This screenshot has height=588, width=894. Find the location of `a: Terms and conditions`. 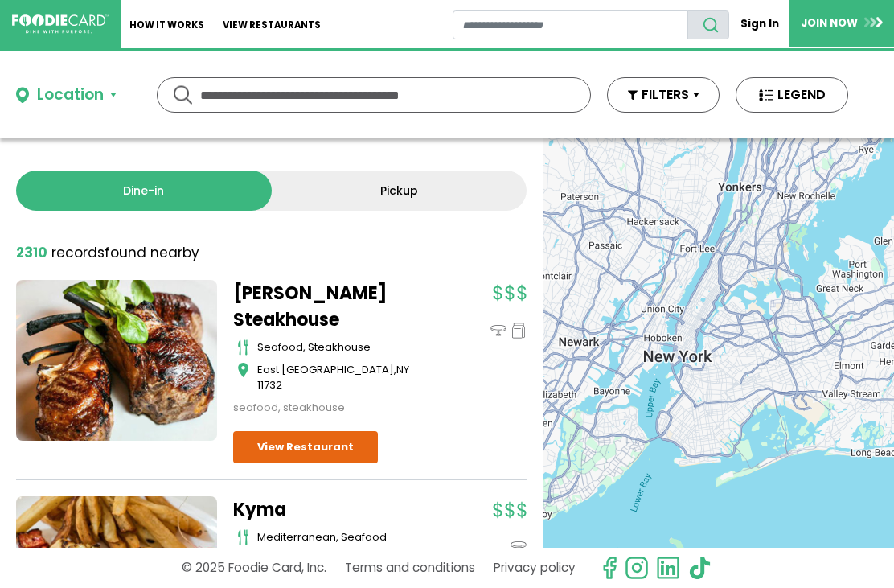

a: Terms and conditions is located at coordinates (411, 567).